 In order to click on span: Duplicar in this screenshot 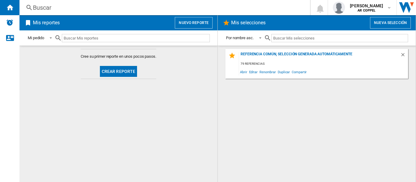, I will do `click(284, 72)`.